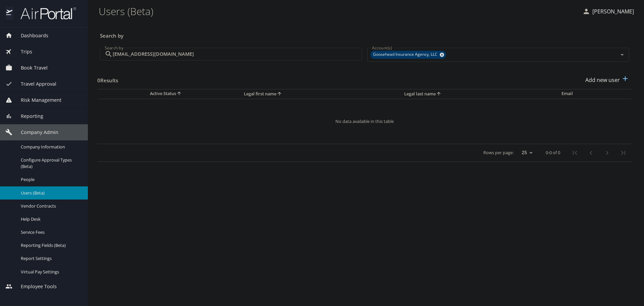 The width and height of the screenshot is (644, 306). I want to click on select: rows per page, so click(525, 153).